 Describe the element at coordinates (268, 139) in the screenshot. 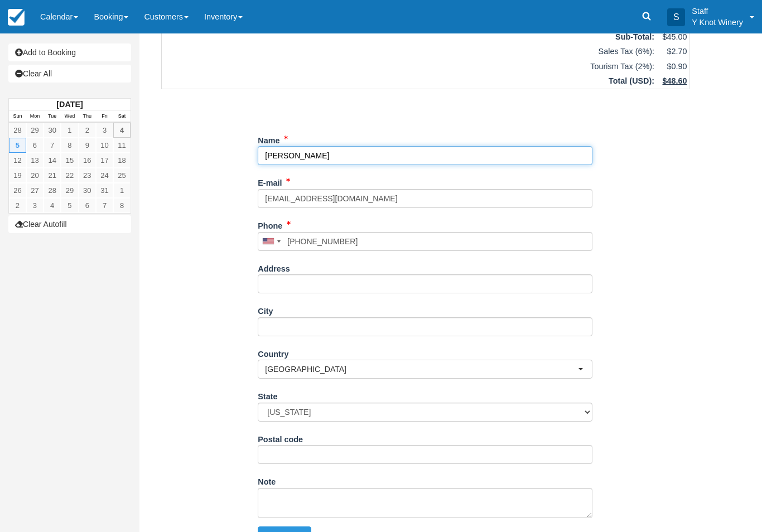

I see `label: Name` at that location.